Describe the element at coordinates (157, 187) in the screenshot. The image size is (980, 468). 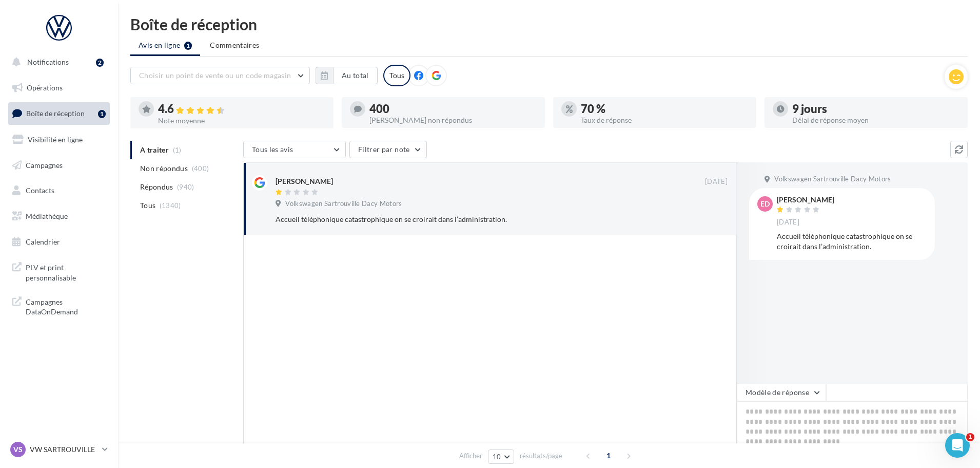
I see `span: Répondus` at that location.